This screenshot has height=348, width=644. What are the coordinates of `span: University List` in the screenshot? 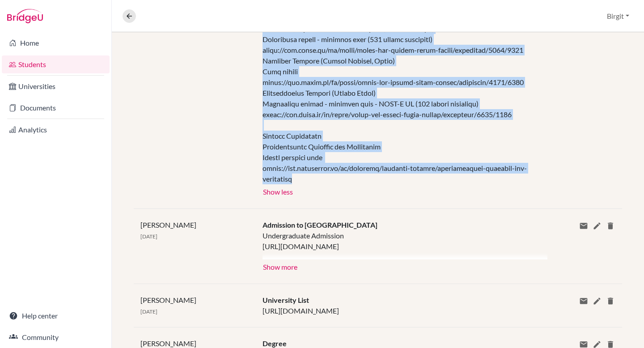 It's located at (286, 300).